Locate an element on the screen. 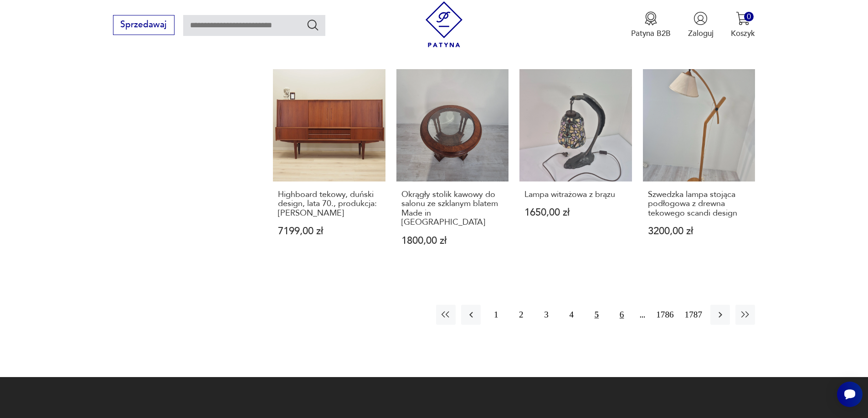  button: Sprzedawaj is located at coordinates (143, 25).